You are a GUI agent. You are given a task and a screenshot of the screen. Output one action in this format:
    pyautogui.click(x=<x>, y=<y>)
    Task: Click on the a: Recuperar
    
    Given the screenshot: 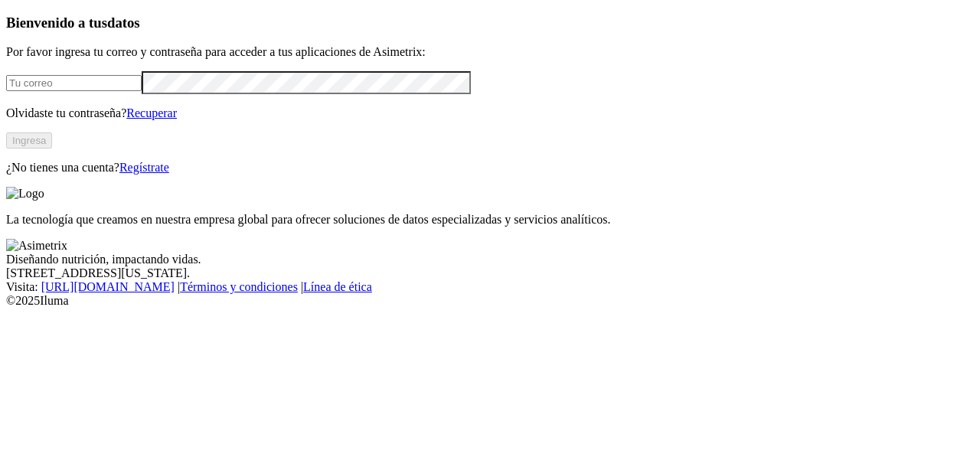 What is the action you would take?
    pyautogui.click(x=152, y=112)
    